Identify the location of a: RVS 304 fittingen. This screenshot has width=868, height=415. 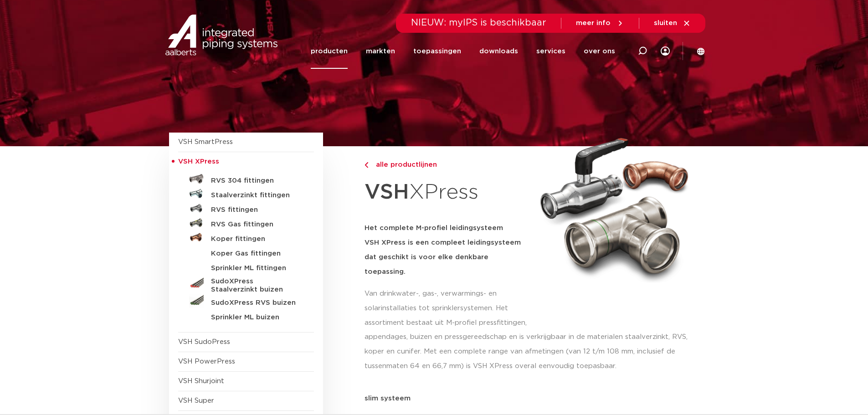
(246, 179).